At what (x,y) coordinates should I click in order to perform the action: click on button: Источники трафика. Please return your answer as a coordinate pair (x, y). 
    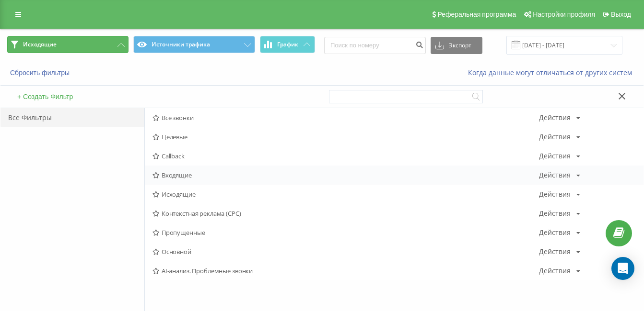
    Looking at the image, I should click on (193, 45).